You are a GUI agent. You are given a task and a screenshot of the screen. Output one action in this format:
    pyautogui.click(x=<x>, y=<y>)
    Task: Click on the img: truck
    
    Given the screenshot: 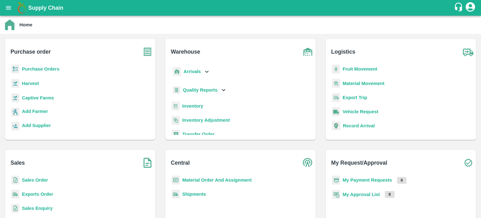 What is the action you would take?
    pyautogui.click(x=468, y=52)
    